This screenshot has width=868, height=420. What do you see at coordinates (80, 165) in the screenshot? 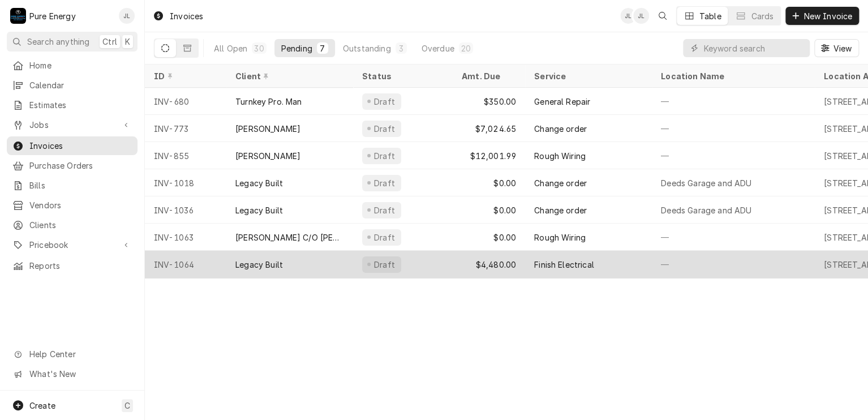
I see `span: Purchase Orders` at bounding box center [80, 165].